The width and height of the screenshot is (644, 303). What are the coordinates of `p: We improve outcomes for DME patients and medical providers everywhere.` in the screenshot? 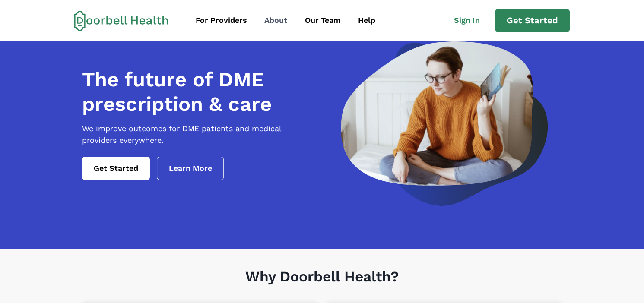 It's located at (200, 135).